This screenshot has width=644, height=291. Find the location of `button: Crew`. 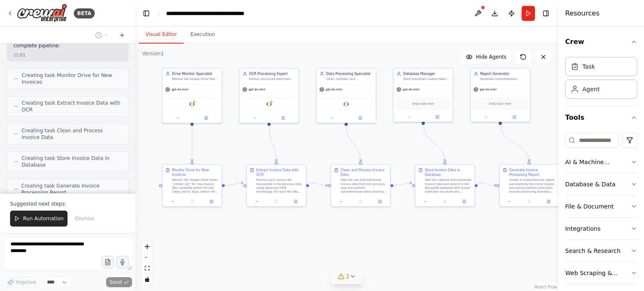

button: Crew is located at coordinates (602, 42).